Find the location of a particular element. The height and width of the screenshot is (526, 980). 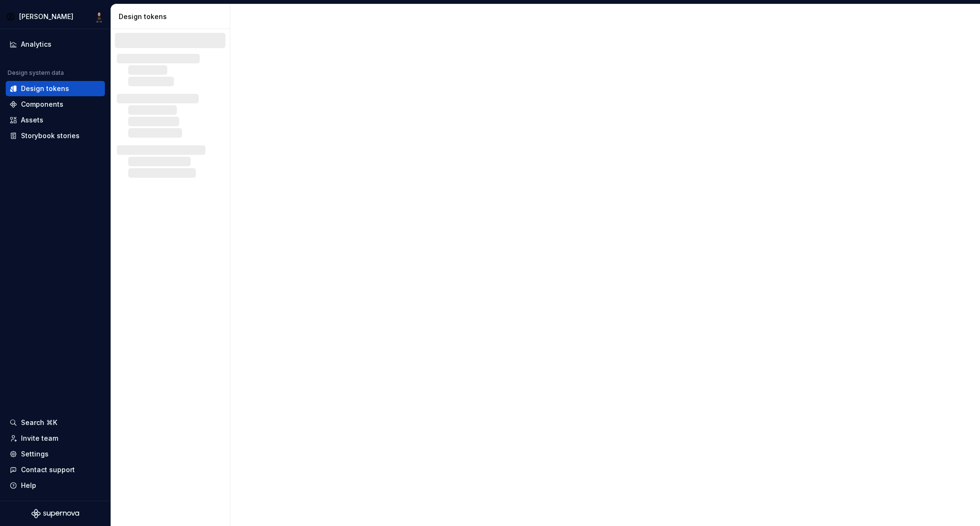

button: Contact support is located at coordinates (55, 470).